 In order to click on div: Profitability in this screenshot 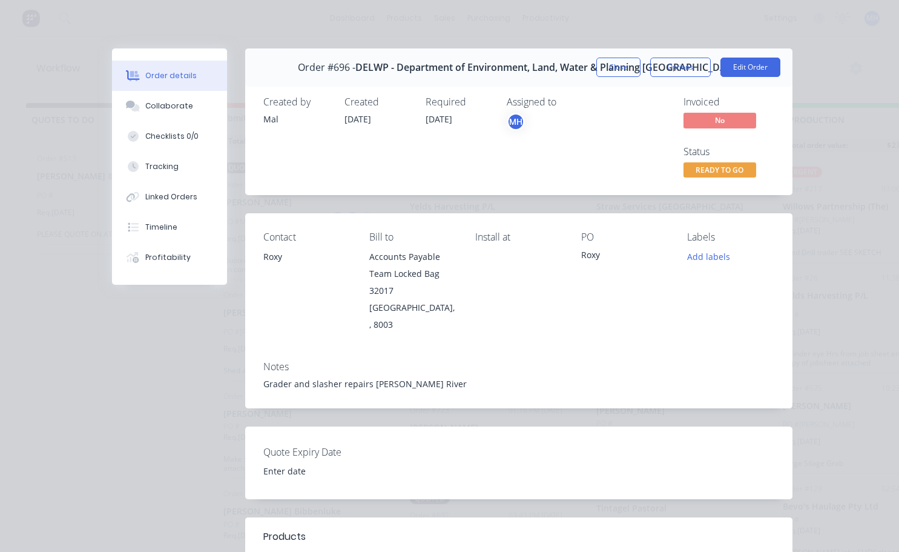, I will do `click(168, 257)`.